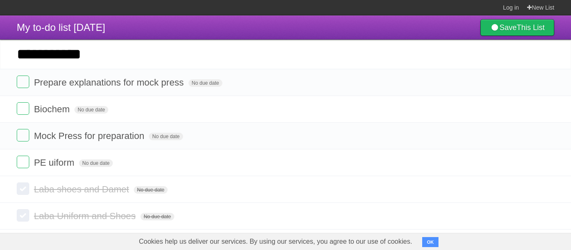 Image resolution: width=571 pixels, height=250 pixels. I want to click on b: This List, so click(530, 28).